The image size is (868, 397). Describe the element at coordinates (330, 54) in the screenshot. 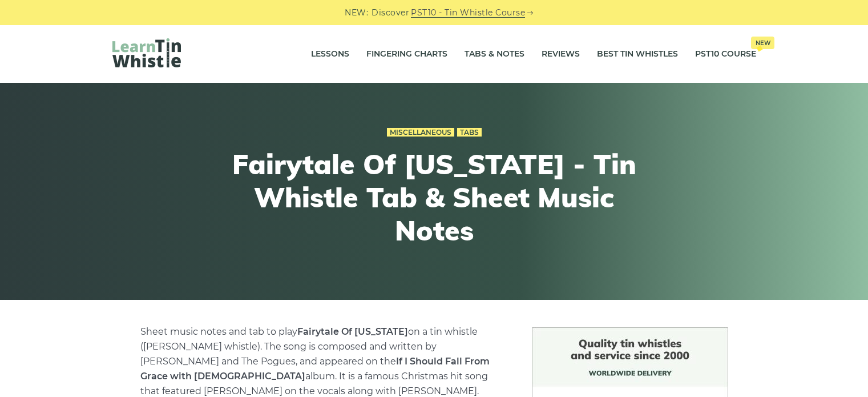

I see `a: Lessons` at that location.